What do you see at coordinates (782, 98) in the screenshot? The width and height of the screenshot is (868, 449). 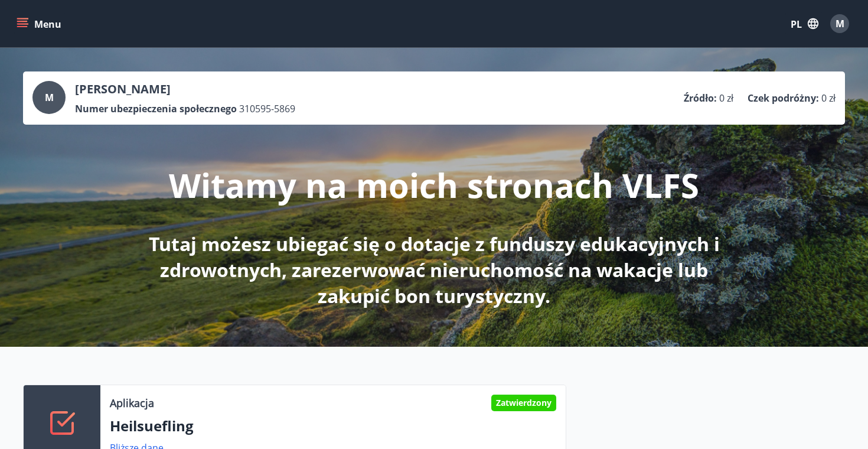 I see `font: Czek podróżny` at bounding box center [782, 98].